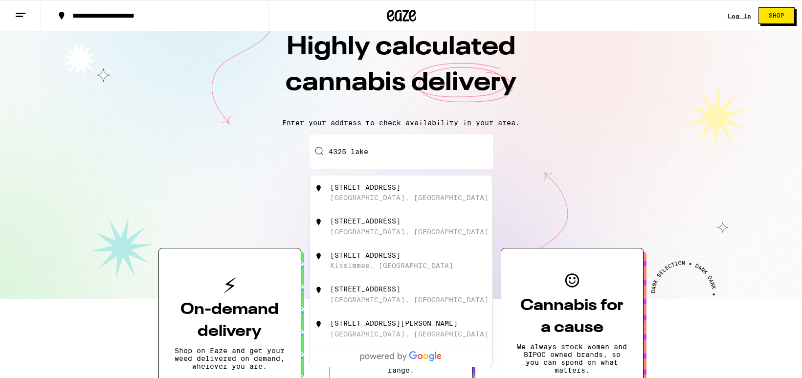 The height and width of the screenshot is (378, 802). What do you see at coordinates (739, 16) in the screenshot?
I see `a: Log In` at bounding box center [739, 16].